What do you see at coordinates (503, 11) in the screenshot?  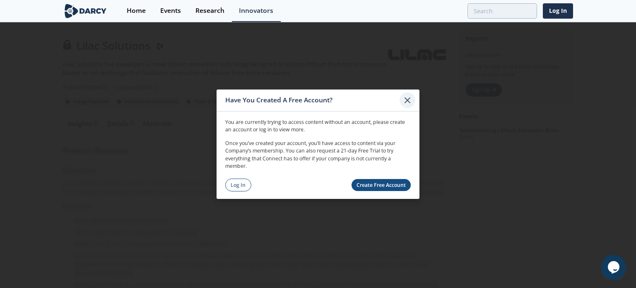 I see `input: Advanced Search` at bounding box center [503, 11].